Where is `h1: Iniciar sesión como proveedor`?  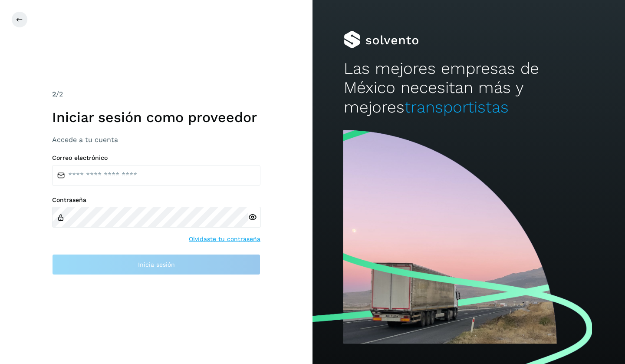
h1: Iniciar sesión como proveedor is located at coordinates (157, 117).